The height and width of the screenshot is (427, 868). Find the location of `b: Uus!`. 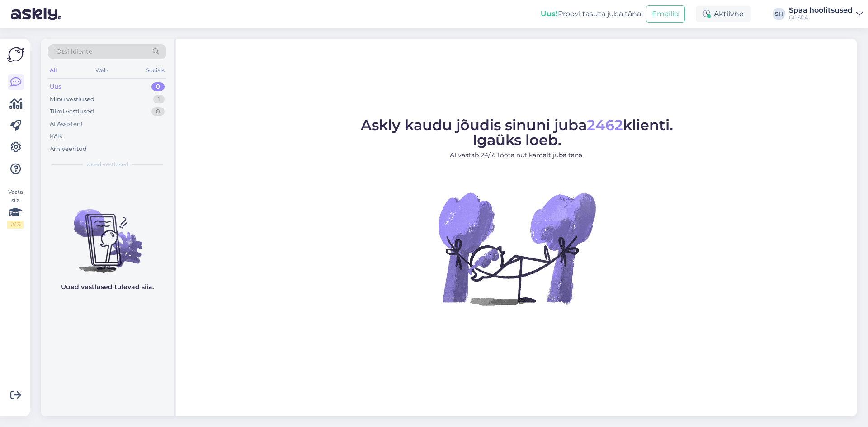

b: Uus! is located at coordinates (549, 14).